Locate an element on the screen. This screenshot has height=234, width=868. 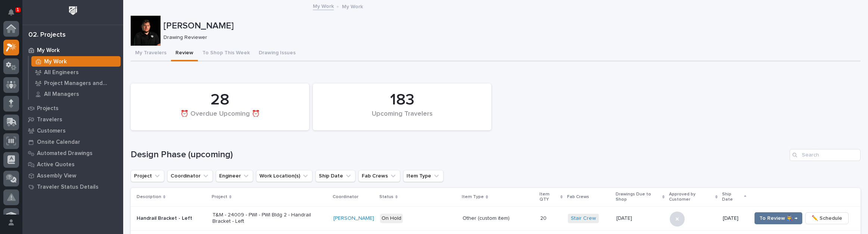
p: Project is located at coordinates (220, 197).